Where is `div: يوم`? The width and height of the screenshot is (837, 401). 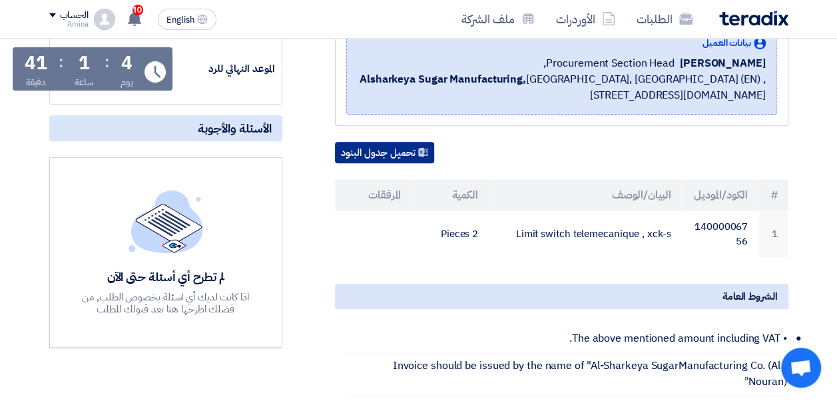
div: يوم is located at coordinates (127, 82).